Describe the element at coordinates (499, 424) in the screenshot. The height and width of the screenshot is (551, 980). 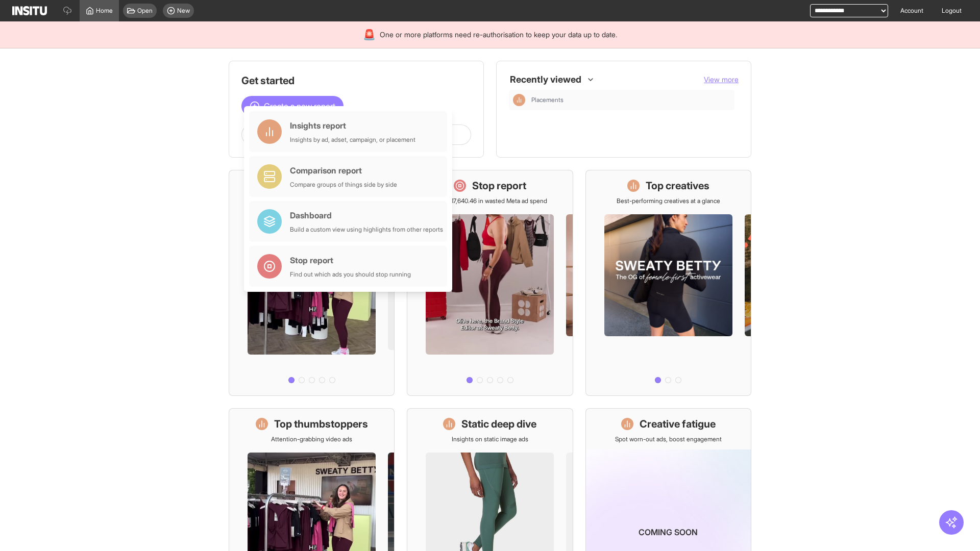
I see `h1: Static deep dive` at that location.